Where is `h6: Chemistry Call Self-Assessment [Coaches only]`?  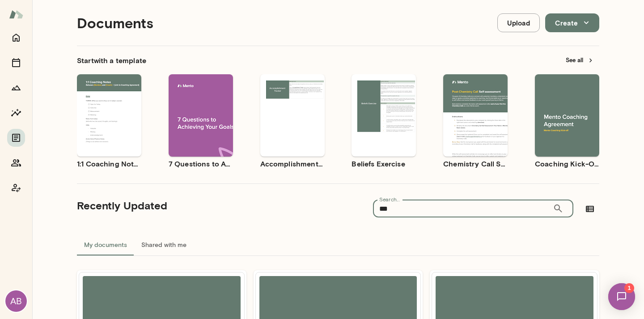
h6: Chemistry Call Self-Assessment [Coaches only] is located at coordinates (475, 164).